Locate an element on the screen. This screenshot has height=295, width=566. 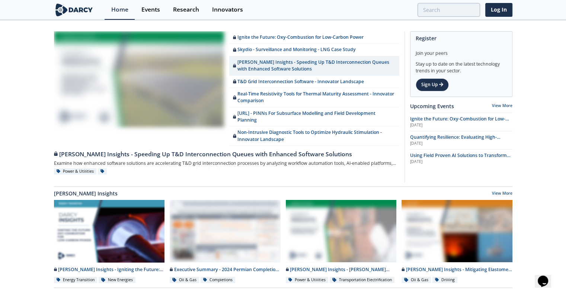
div: Home is located at coordinates (120, 10).